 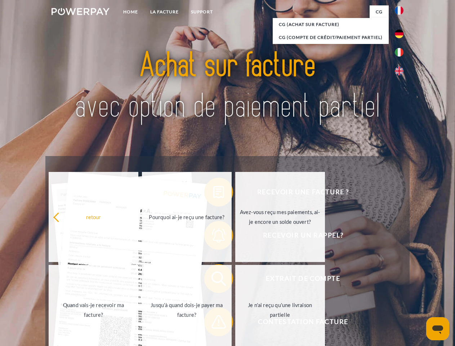 I want to click on div: retour, so click(x=93, y=217).